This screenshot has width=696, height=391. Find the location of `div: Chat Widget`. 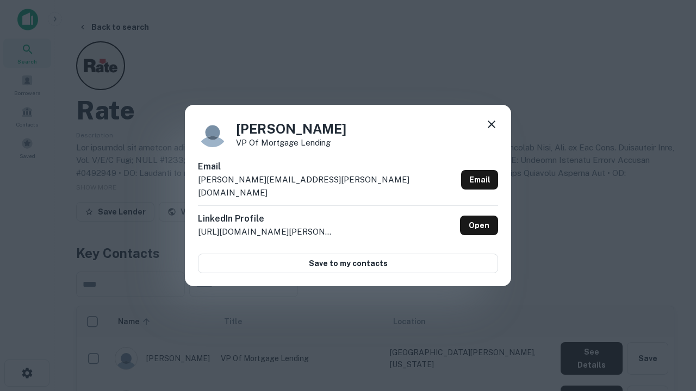

div: Chat Widget is located at coordinates (668, 296).